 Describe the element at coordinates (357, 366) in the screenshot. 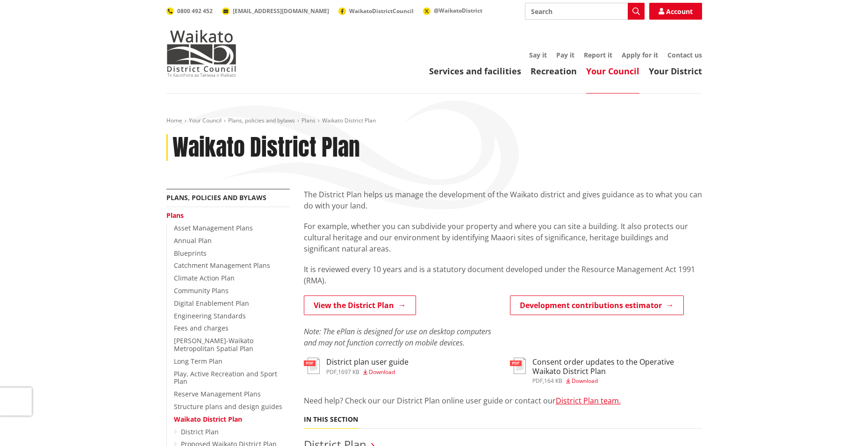

I see `a: District plan user guide pdf,1697 KB Download` at that location.